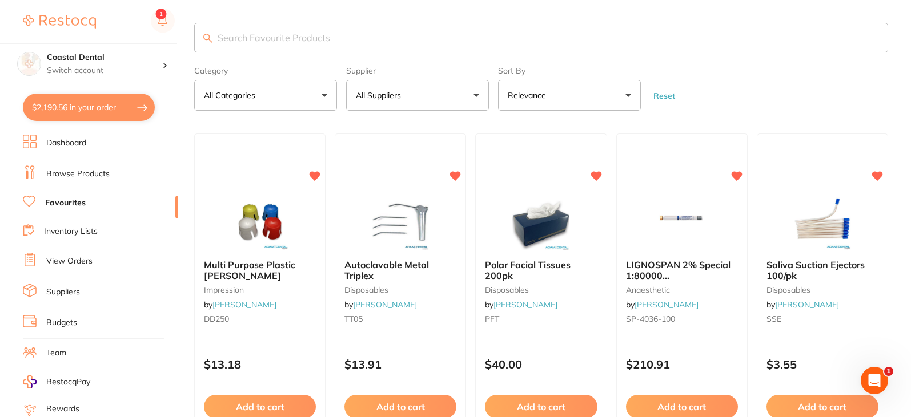  What do you see at coordinates (216, 319) in the screenshot?
I see `span: DD250` at bounding box center [216, 319].